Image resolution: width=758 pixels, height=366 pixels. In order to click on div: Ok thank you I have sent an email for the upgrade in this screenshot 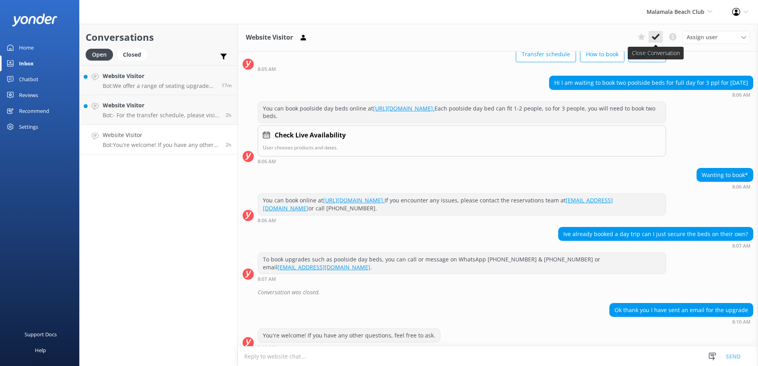, I will do `click(681, 310)`.